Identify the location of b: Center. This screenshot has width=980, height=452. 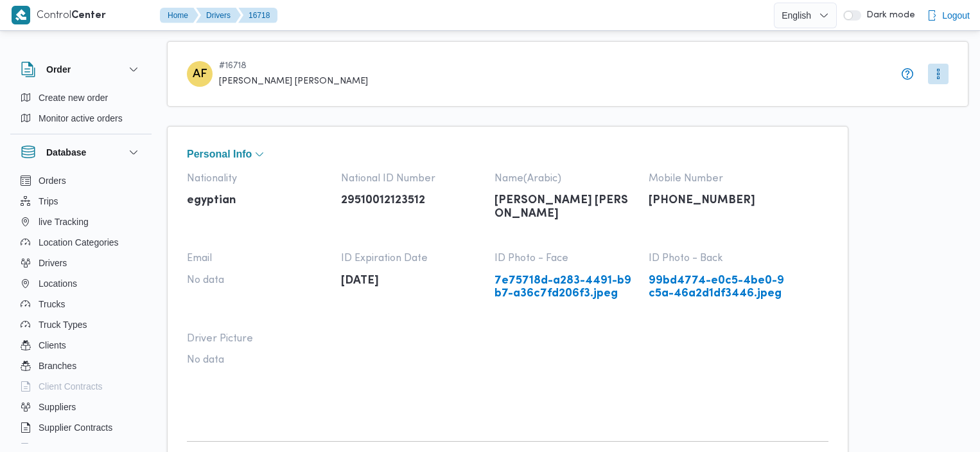
(89, 15).